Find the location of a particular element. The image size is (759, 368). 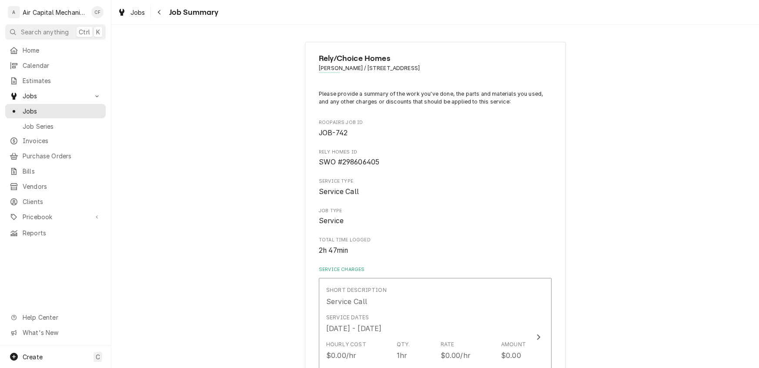

div: Rate is located at coordinates (448, 345).